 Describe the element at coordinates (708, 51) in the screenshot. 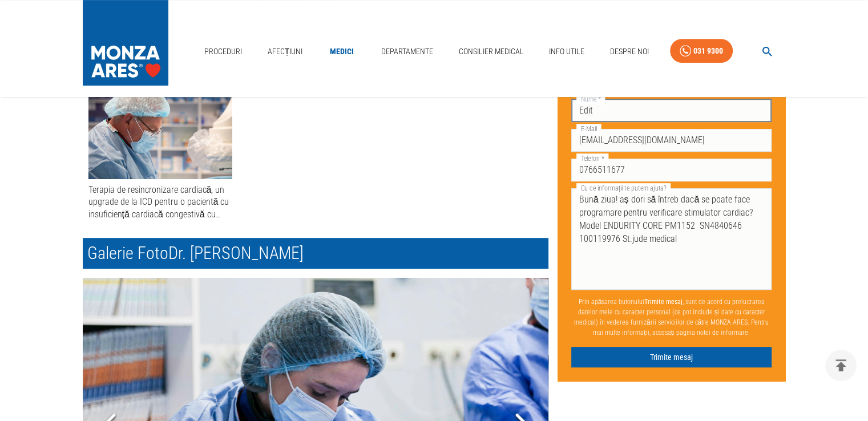

I see `div: 031 9300` at that location.